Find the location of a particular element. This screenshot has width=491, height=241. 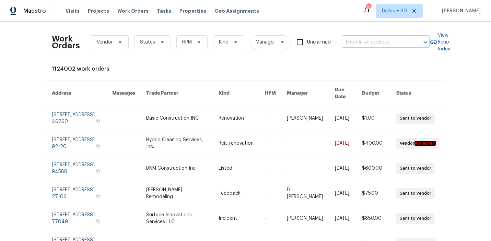

input: Enter in an address is located at coordinates (376, 42).